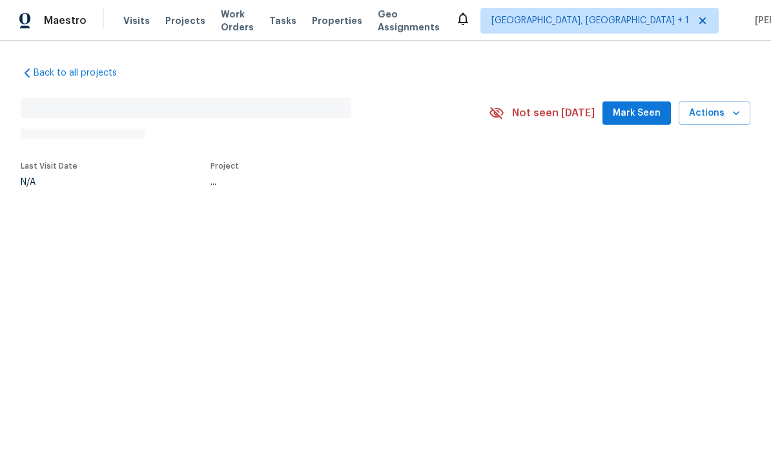 This screenshot has width=771, height=462. What do you see at coordinates (715, 113) in the screenshot?
I see `button: Actions` at bounding box center [715, 113].